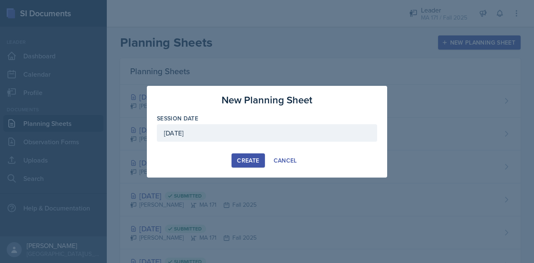  What do you see at coordinates (267, 100) in the screenshot?
I see `h3: New Planning Sheet` at bounding box center [267, 100].